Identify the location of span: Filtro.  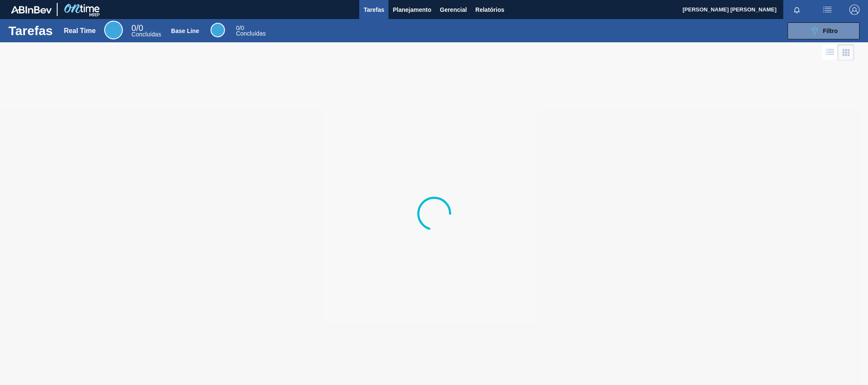
(830, 31).